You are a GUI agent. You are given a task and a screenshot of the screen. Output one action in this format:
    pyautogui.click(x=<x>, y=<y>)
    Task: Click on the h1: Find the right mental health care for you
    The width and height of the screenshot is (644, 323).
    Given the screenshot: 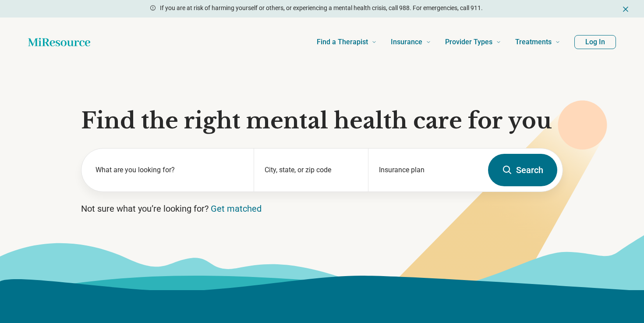 What is the action you would take?
    pyautogui.click(x=322, y=121)
    